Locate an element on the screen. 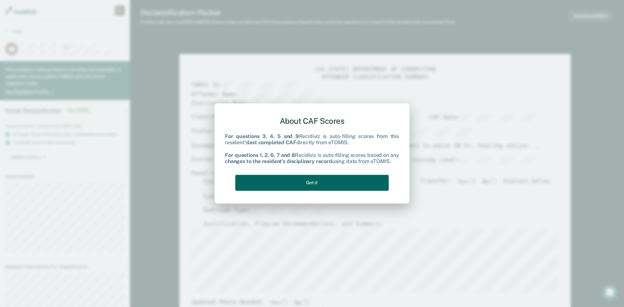 This screenshot has height=307, width=624. b: last completed CAF is located at coordinates (272, 143).